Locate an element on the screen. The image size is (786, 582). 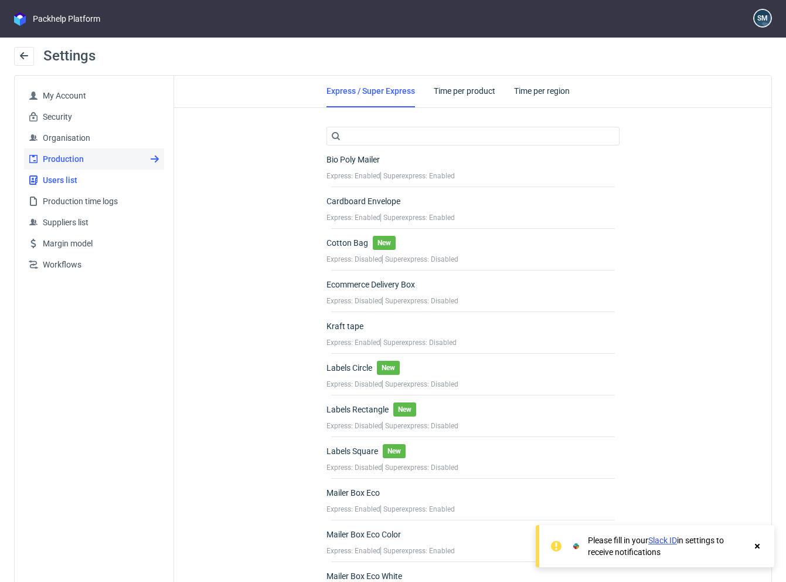
span: Suppliers list is located at coordinates (99, 222).